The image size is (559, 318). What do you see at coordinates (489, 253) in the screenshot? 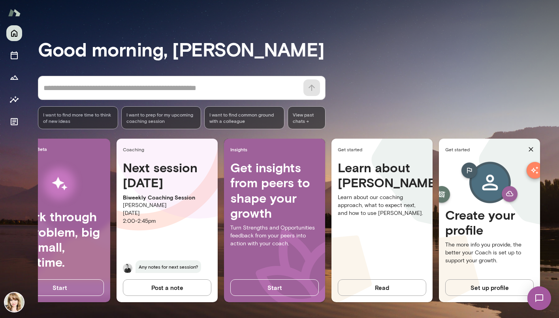
I see `p: The more info you provide, the better your Coach is set up to support your growth.` at bounding box center [489, 253].